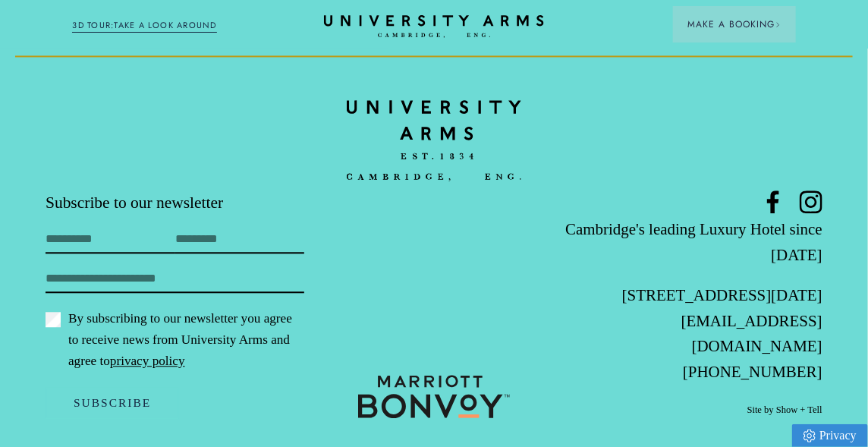 The height and width of the screenshot is (447, 868). I want to click on a: Facebook, so click(773, 202).